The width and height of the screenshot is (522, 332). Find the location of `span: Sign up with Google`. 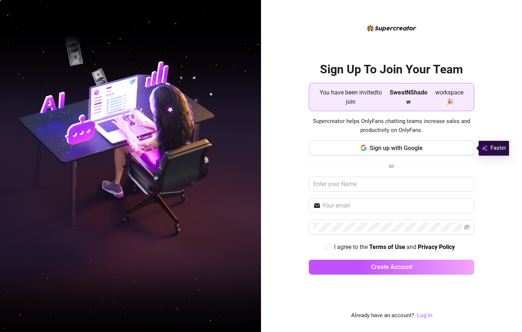

span: Sign up with Google is located at coordinates (396, 148).